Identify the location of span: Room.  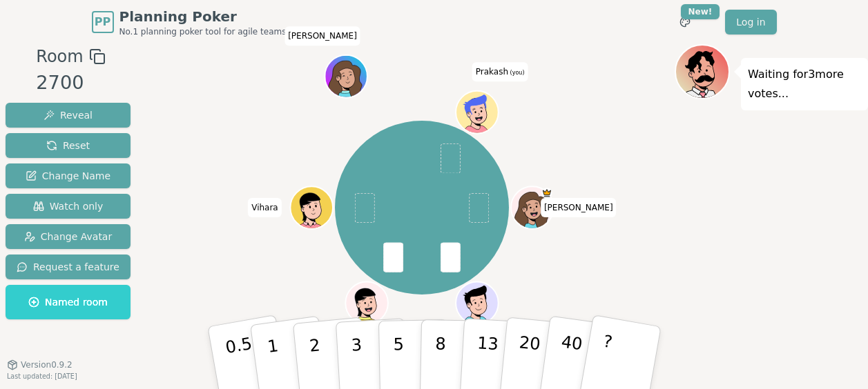
(60, 56).